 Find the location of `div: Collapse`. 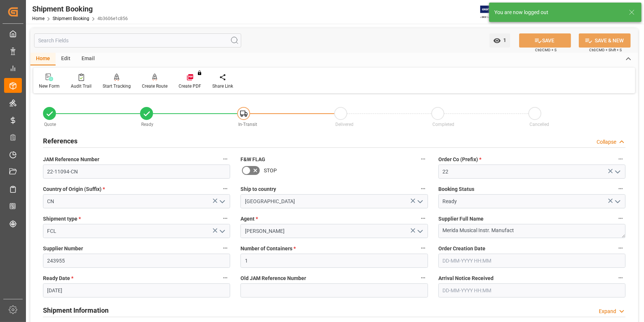

div: Collapse is located at coordinates (606, 142).